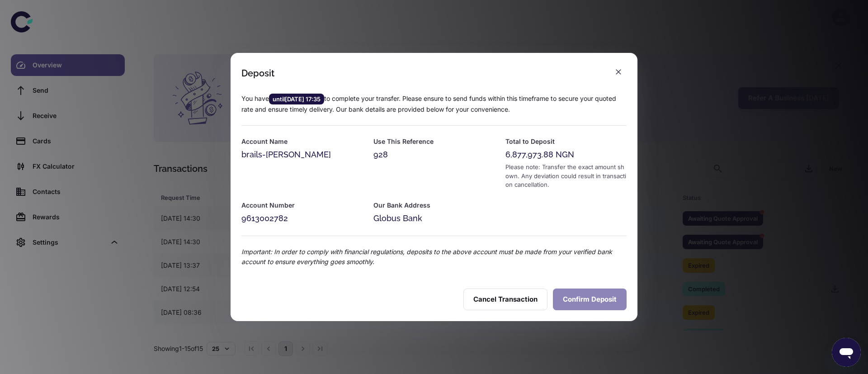 The width and height of the screenshot is (868, 374). What do you see at coordinates (434, 104) in the screenshot?
I see `p: You have to complete your transfer. Please ensure to send funds within this timeframe to secure y...` at bounding box center [434, 104].